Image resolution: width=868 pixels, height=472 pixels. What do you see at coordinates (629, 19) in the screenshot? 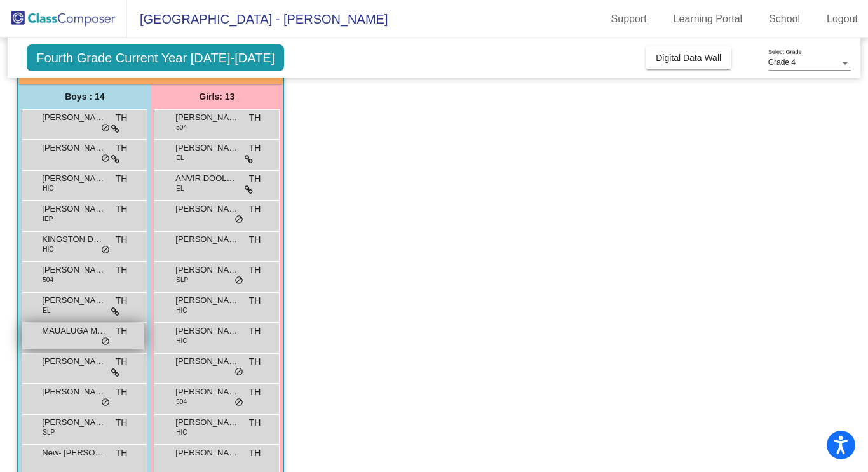
I see `a: Support` at bounding box center [629, 19].